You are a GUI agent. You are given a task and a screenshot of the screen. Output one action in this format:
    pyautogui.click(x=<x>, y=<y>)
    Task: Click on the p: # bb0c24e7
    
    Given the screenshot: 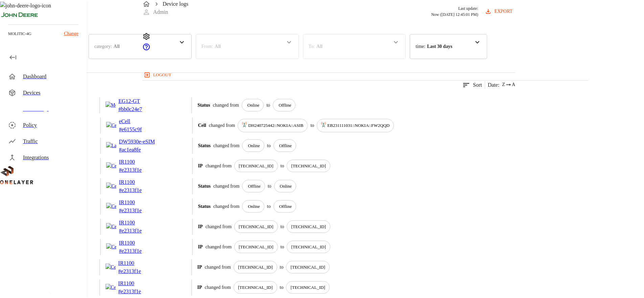 What is the action you would take?
    pyautogui.click(x=135, y=109)
    